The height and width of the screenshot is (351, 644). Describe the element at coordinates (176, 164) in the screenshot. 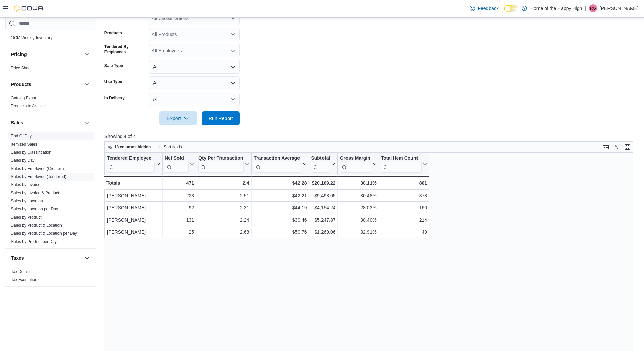

I see `div: Net Sold` at that location.